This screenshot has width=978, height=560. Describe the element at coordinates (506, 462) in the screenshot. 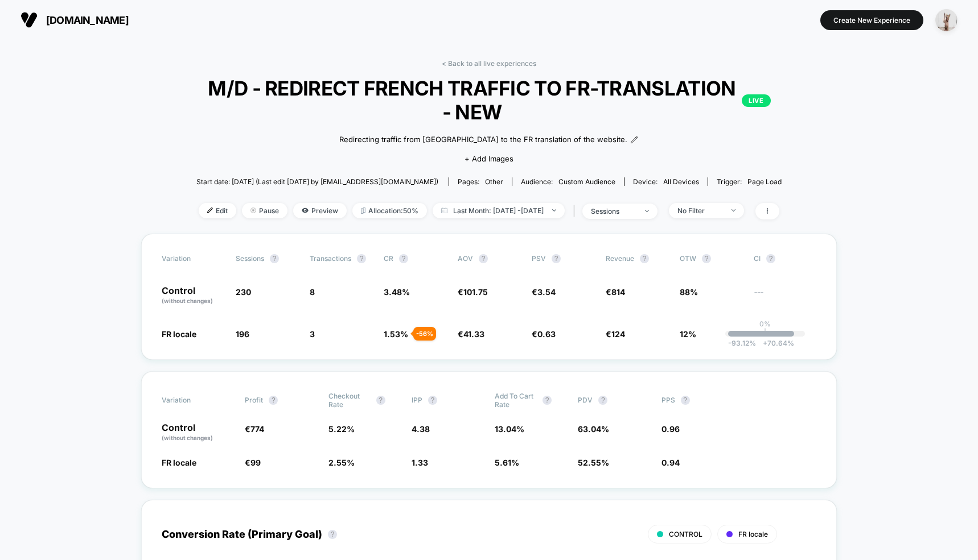

I see `span: 5.61 %` at that location.